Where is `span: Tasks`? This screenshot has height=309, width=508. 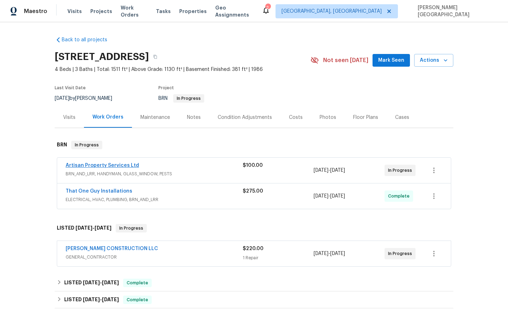
span: Tasks is located at coordinates (163, 11).